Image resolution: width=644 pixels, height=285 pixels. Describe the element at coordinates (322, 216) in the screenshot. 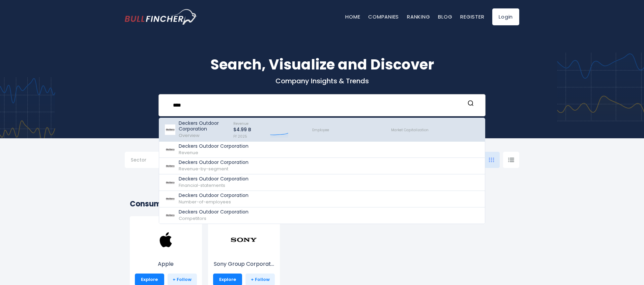

I see `a: Deckers Outdoor Corporation Competitors` at that location.